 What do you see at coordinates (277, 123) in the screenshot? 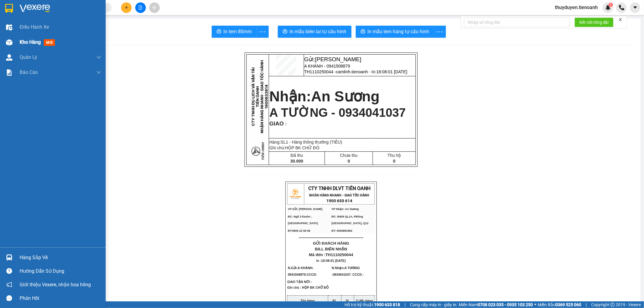
I see `span: GIAO` at bounding box center [277, 123].